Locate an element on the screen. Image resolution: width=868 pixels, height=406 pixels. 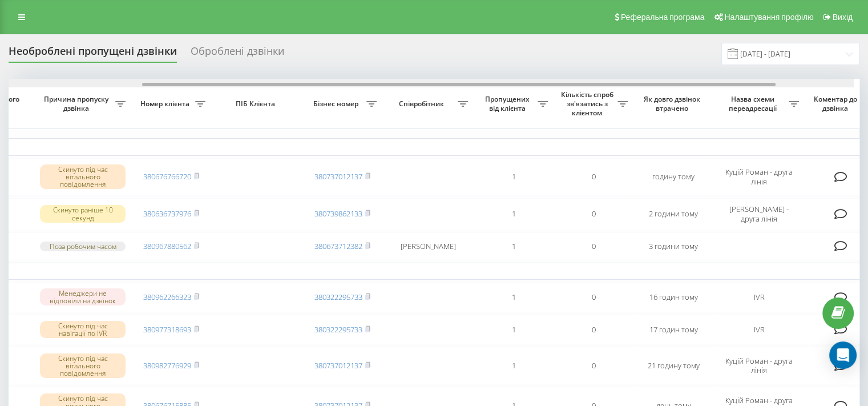
div: Необроблені пропущені дзвінки is located at coordinates (92, 54).